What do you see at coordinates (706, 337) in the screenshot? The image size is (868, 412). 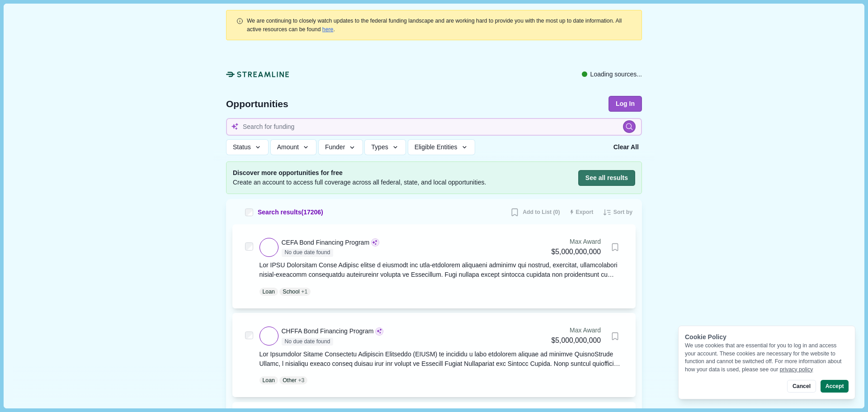 I see `span: Cookie Policy` at bounding box center [706, 337].